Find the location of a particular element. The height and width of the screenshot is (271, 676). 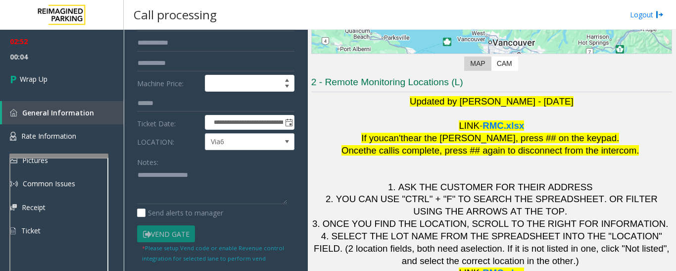

a: Logout is located at coordinates (647, 14).